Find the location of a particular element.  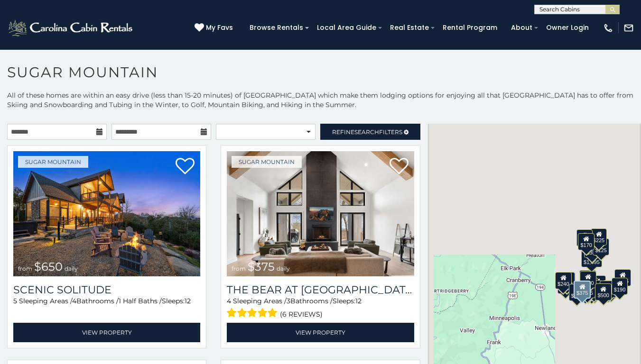

img: White-1-2.png is located at coordinates (71, 28).